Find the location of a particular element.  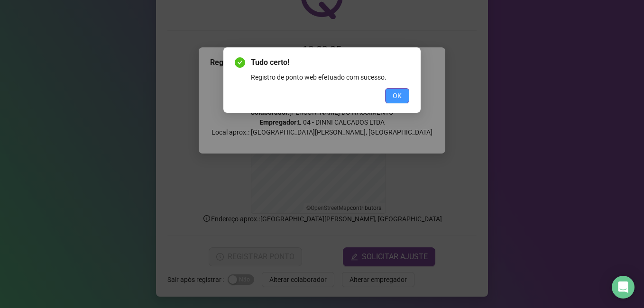

span: OK is located at coordinates (397, 95).